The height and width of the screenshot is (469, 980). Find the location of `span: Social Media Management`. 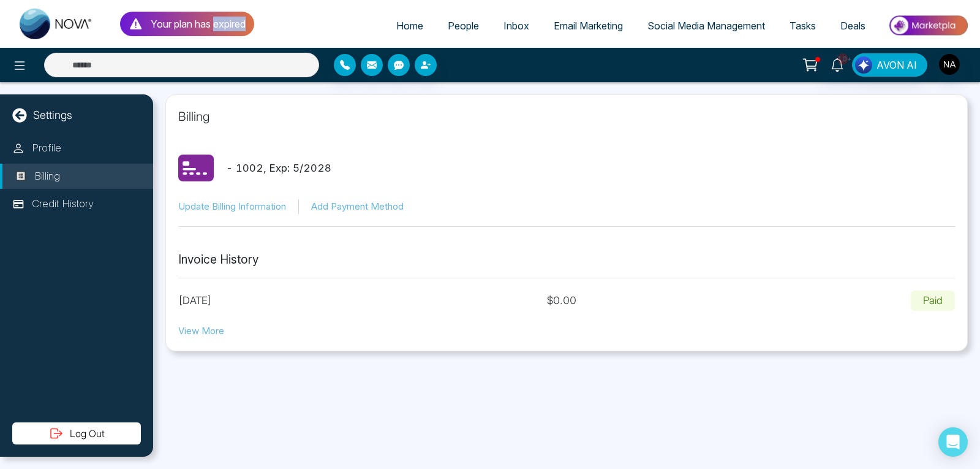

span: Social Media Management is located at coordinates (706, 26).